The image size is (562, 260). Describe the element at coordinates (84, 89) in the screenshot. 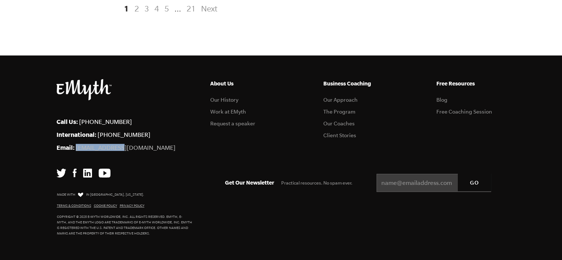

I see `img: EMyth` at that location.